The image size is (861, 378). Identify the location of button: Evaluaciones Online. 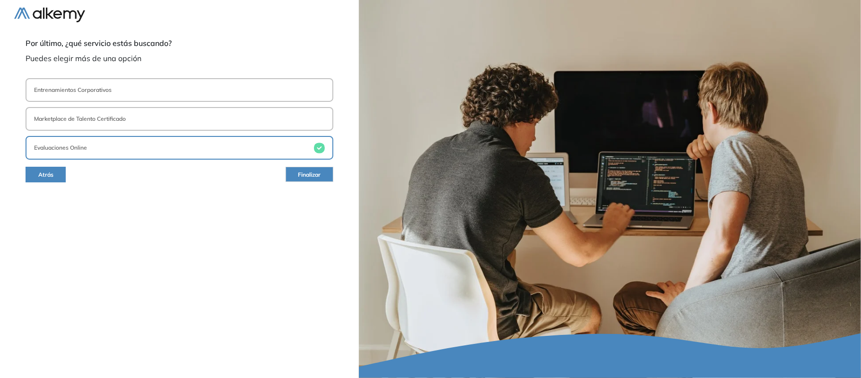
(179, 148).